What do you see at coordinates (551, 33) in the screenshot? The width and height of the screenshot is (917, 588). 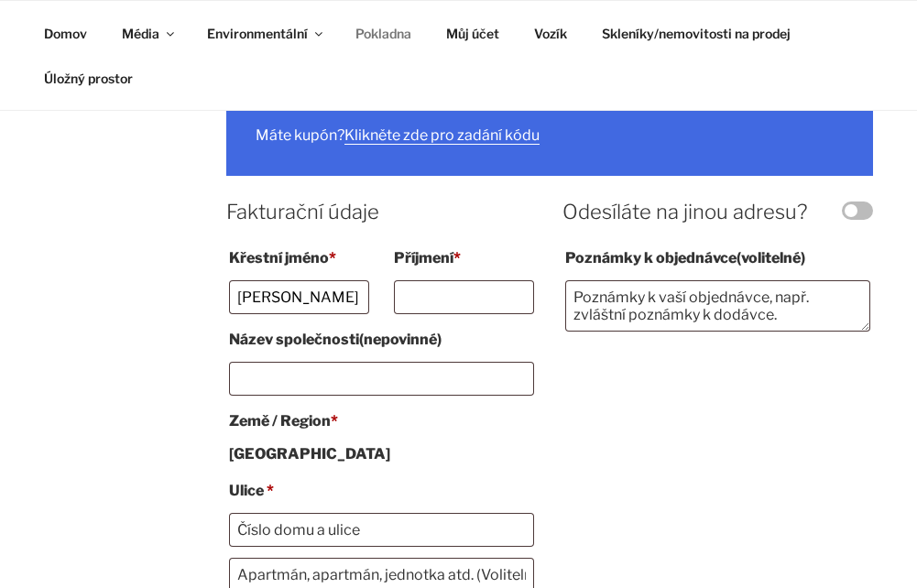 I see `a: Vozík` at bounding box center [551, 33].